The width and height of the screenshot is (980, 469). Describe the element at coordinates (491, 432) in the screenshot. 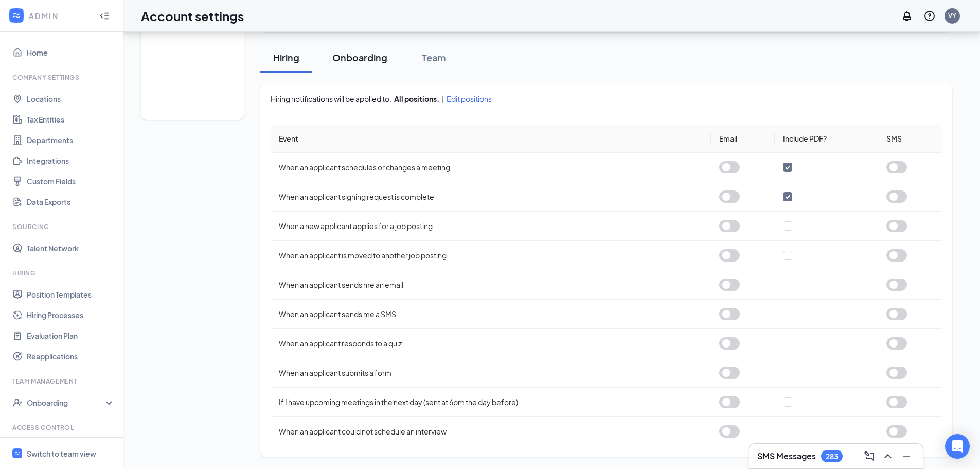

I see `td: When an applicant could not schedule an interview` at that location.